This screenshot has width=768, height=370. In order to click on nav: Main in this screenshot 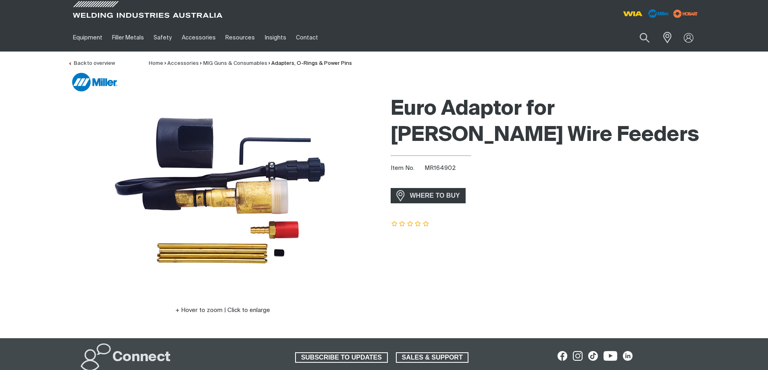, I will do `click(305, 37)`.